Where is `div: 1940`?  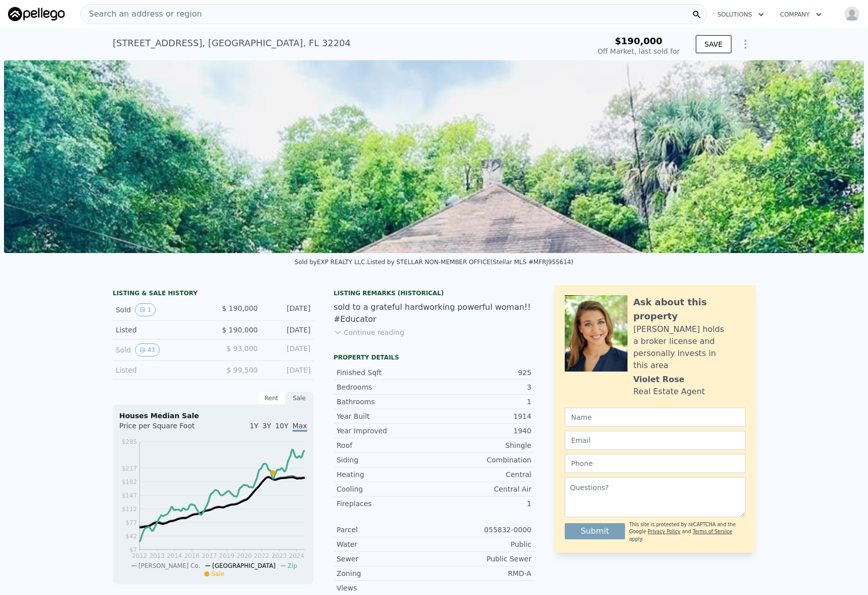 div: 1940 is located at coordinates (483, 431).